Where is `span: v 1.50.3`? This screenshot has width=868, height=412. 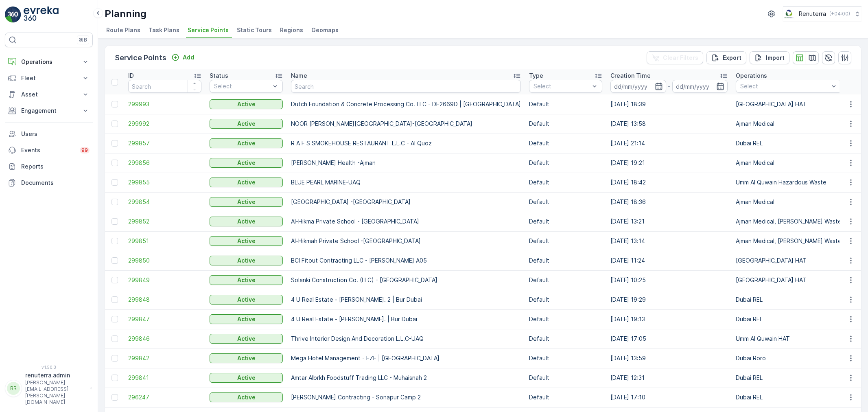
span: v 1.50.3 is located at coordinates (49, 367).